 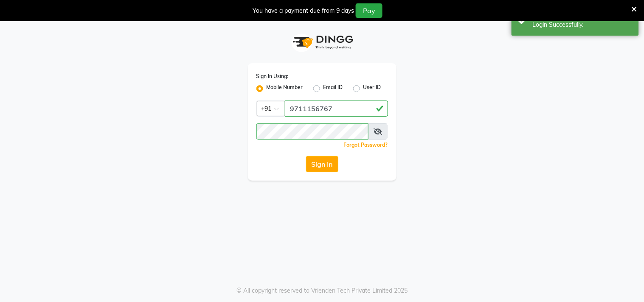 What do you see at coordinates (582, 25) in the screenshot?
I see `div: Login Successfully.` at bounding box center [582, 25].